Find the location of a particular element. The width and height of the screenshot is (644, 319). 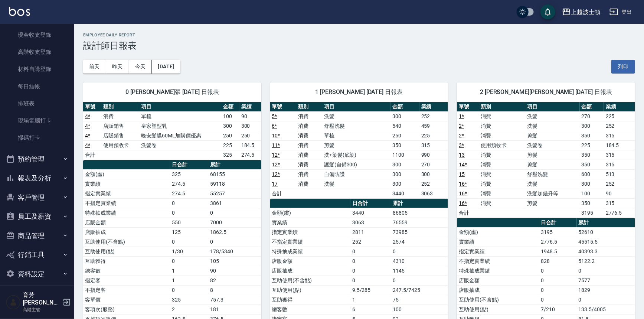

td: 3861 is located at coordinates (235, 203).